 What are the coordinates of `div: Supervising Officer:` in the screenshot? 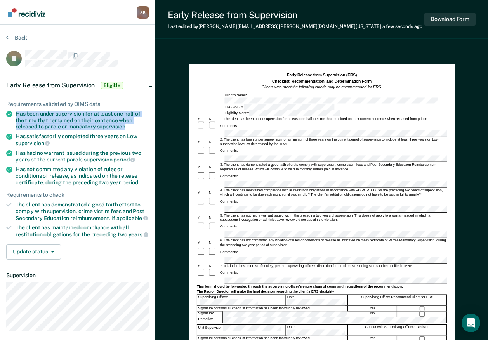 It's located at (242, 300).